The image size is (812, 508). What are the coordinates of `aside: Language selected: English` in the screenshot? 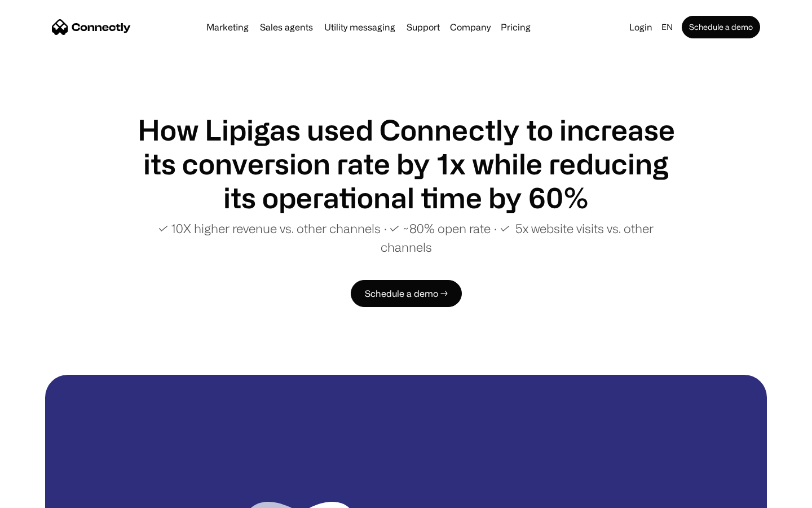 It's located at (40, 496).